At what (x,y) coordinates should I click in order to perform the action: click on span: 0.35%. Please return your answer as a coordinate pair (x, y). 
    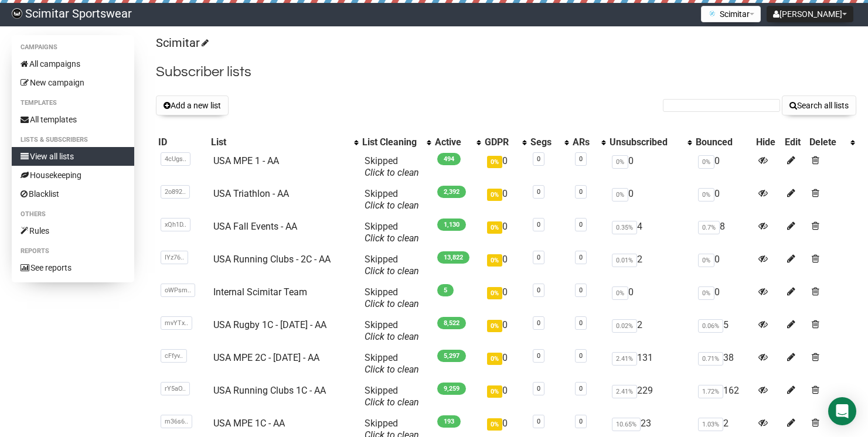
    Looking at the image, I should click on (624, 228).